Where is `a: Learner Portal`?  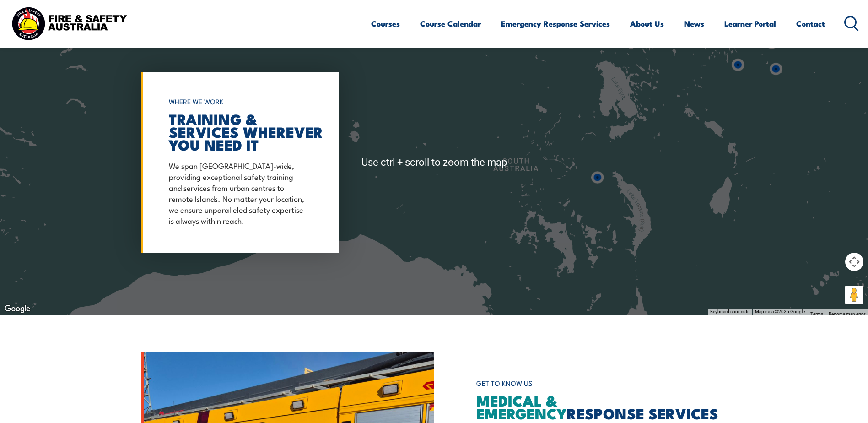
a: Learner Portal is located at coordinates (750, 23).